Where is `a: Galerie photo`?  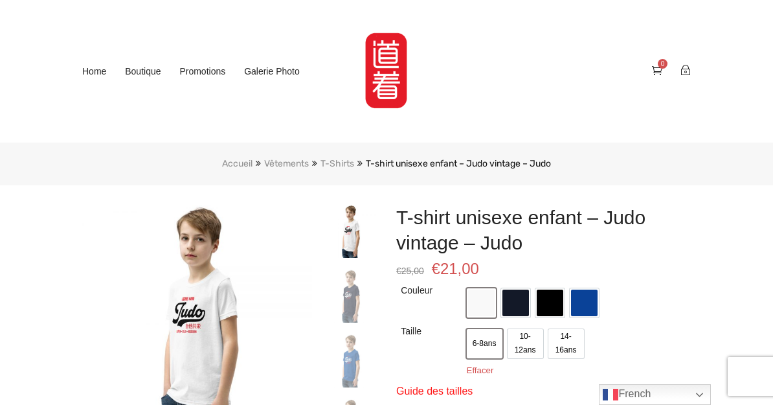
a: Galerie photo is located at coordinates (272, 71).